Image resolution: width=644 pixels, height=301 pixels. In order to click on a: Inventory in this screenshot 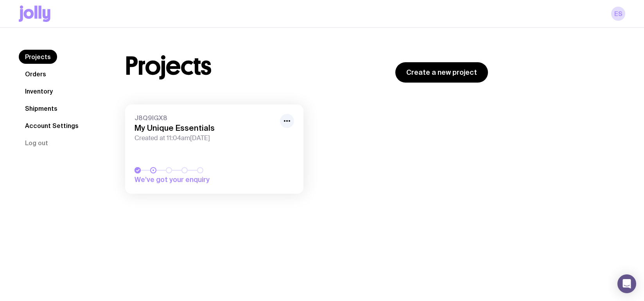, I will do `click(39, 91)`.